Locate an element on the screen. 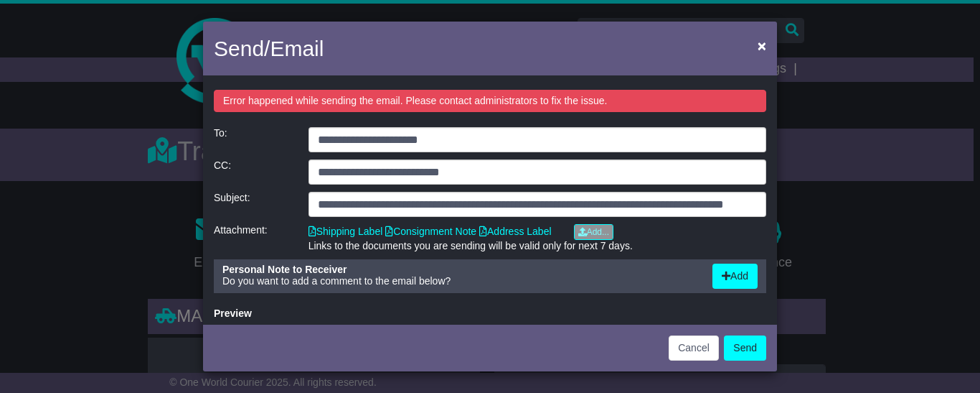 The image size is (980, 393). div: To: is located at coordinates (254, 139).